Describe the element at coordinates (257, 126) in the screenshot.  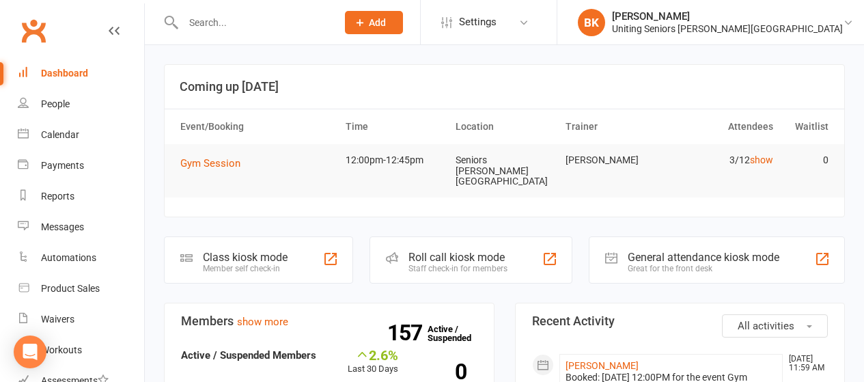
I see `th: Event/Booking` at that location.